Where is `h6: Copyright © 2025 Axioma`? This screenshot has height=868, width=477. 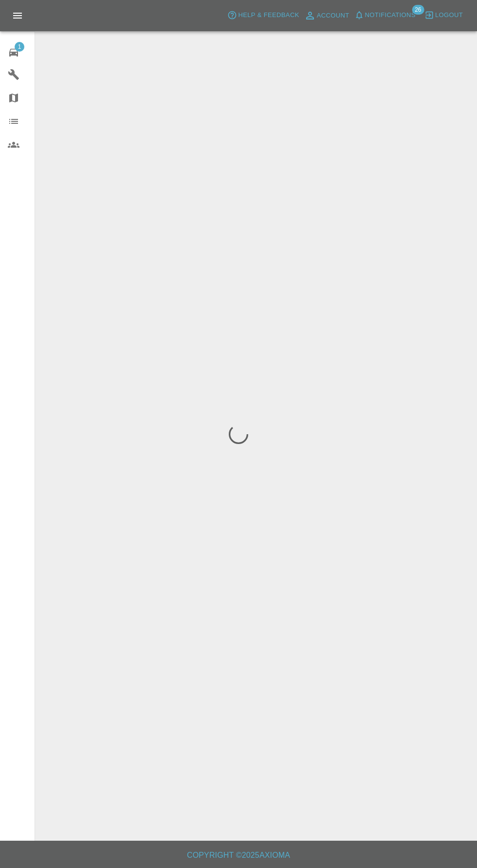
h6: Copyright © 2025 Axioma is located at coordinates (239, 855).